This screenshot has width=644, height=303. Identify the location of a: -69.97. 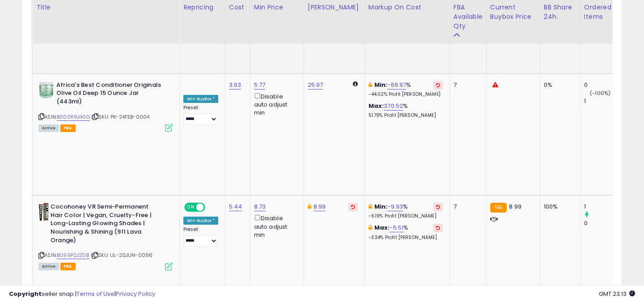
(397, 85).